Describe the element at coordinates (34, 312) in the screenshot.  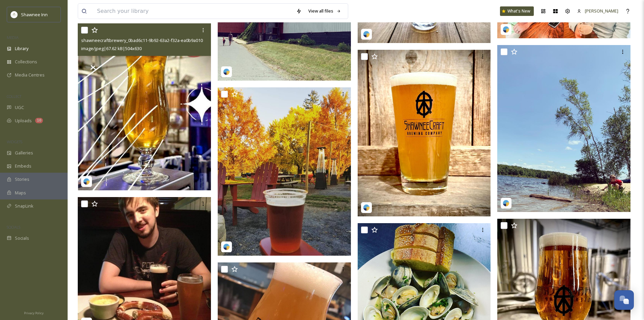
I see `span: Privacy Policy` at that location.